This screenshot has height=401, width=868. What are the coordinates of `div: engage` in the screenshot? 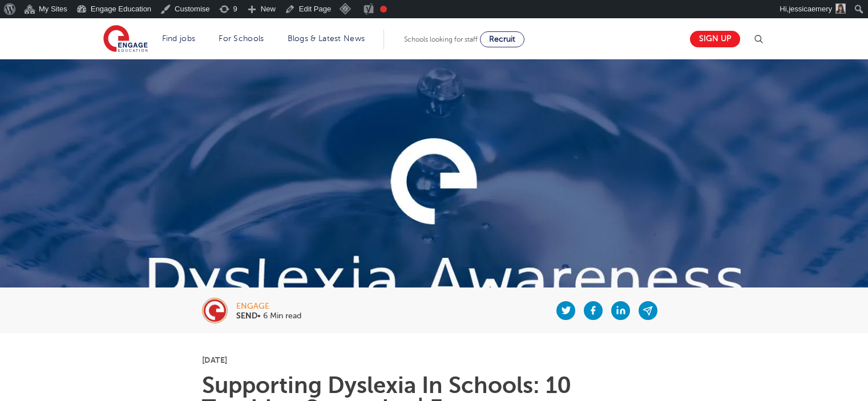 It's located at (269, 306).